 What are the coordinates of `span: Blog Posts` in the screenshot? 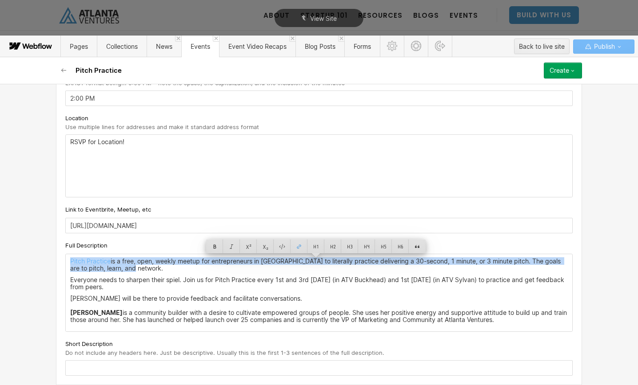 It's located at (320, 46).